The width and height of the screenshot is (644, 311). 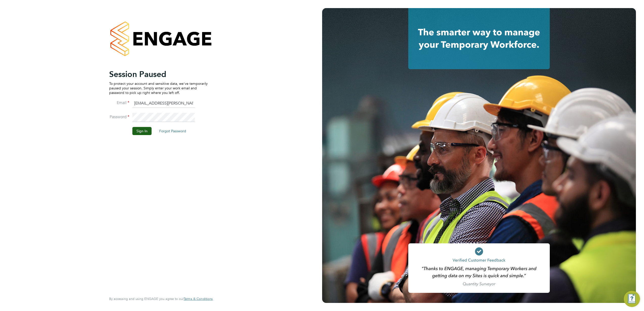 I want to click on h2: Session Paused, so click(x=158, y=74).